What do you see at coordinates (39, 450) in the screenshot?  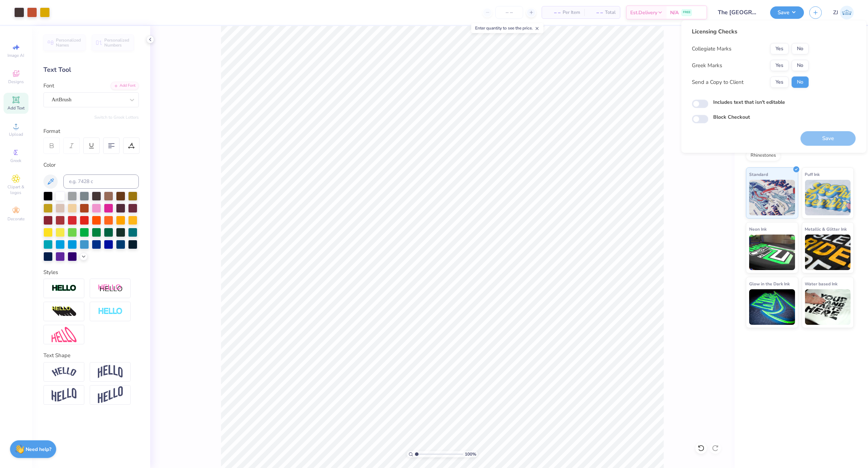 I see `strong: Need help?` at bounding box center [39, 450].